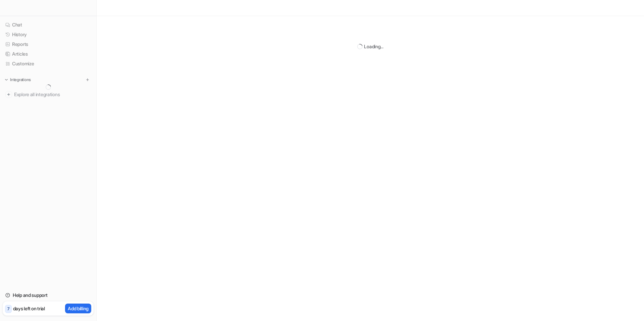  I want to click on img: expand menu, so click(6, 80).